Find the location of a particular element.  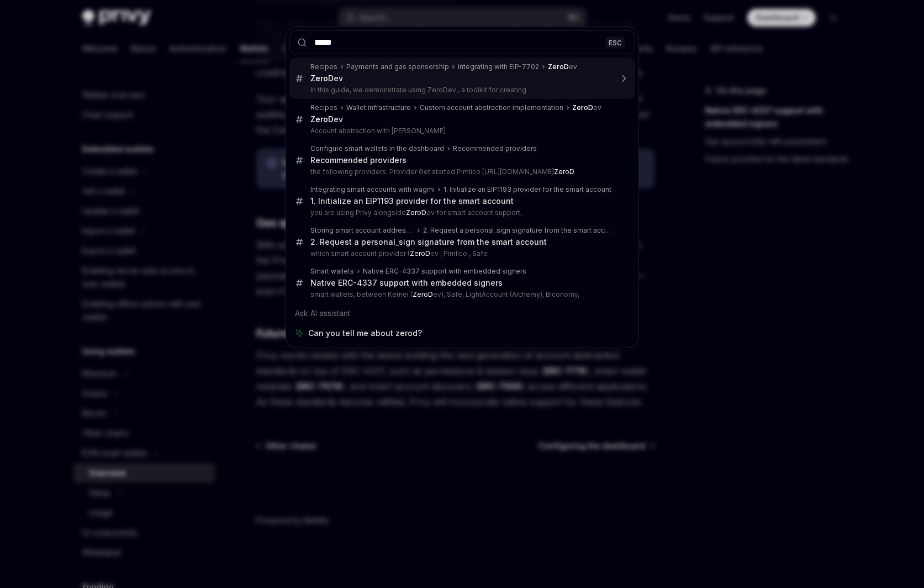

p: you are using Privy alongside ev for smart account support, is located at coordinates (461, 213).